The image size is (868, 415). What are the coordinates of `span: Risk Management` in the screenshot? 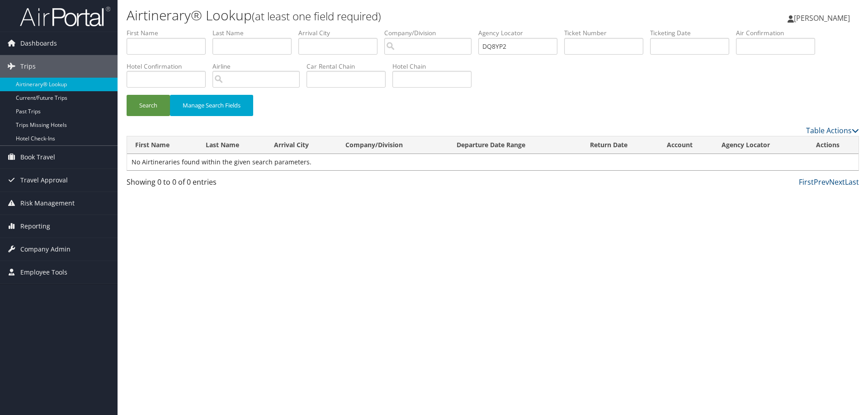 It's located at (48, 204).